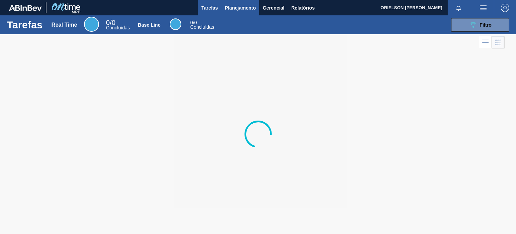 Image resolution: width=516 pixels, height=234 pixels. Describe the element at coordinates (459, 8) in the screenshot. I see `button: Notificações` at that location.